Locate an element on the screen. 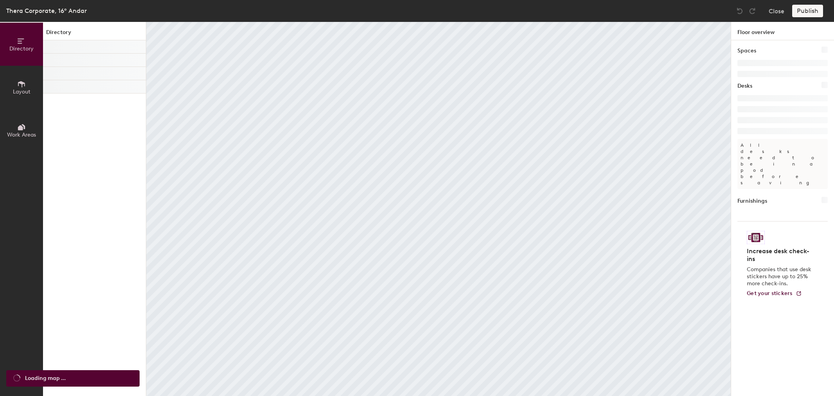  button: Close is located at coordinates (776, 11).